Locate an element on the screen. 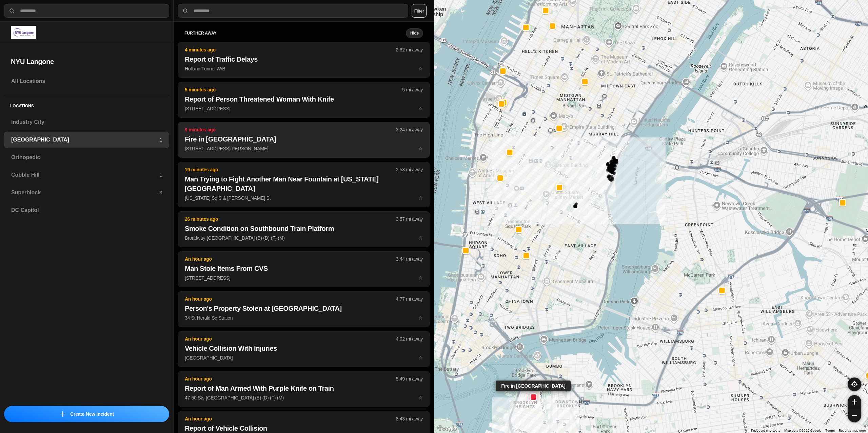  h2: Report of Man Armed With Purple Knife on Train is located at coordinates (304, 389).